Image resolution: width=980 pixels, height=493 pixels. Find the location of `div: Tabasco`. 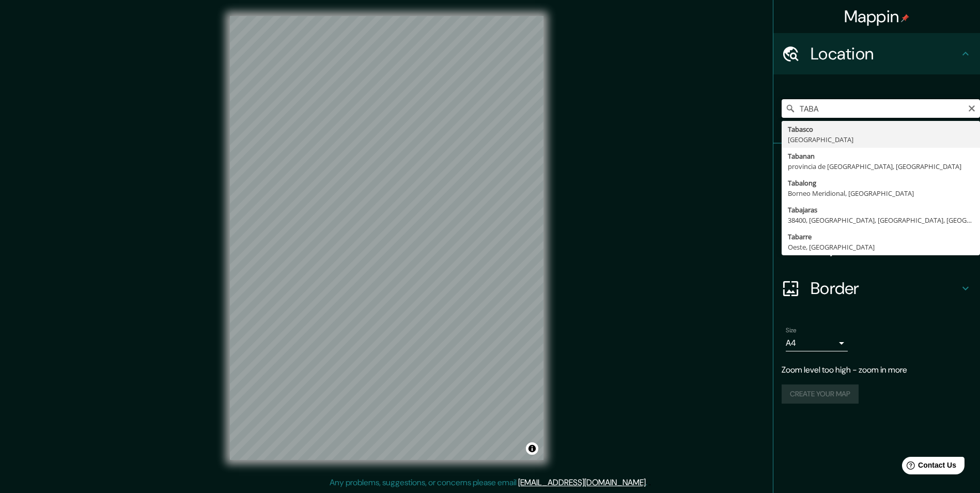

div: Tabasco is located at coordinates (881, 130).